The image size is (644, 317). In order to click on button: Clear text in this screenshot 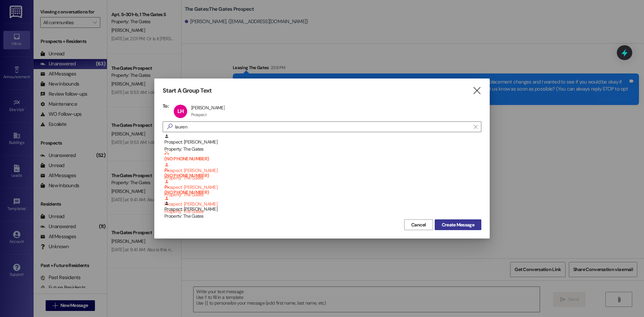, I will do `click(476, 127)`.